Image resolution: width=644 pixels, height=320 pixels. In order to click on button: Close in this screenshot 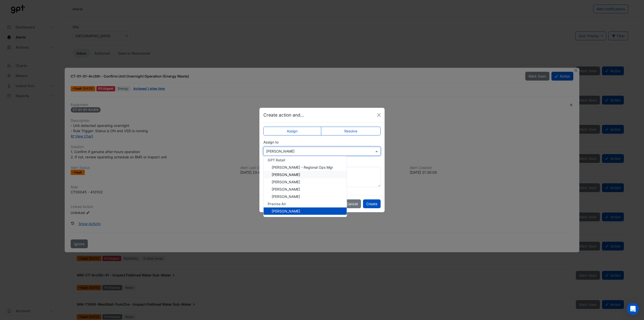, I will do `click(379, 115)`.